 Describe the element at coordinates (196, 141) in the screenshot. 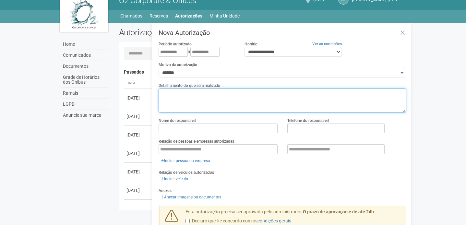

I see `label: Relação de pessoas e empresas autorizadas` at that location.